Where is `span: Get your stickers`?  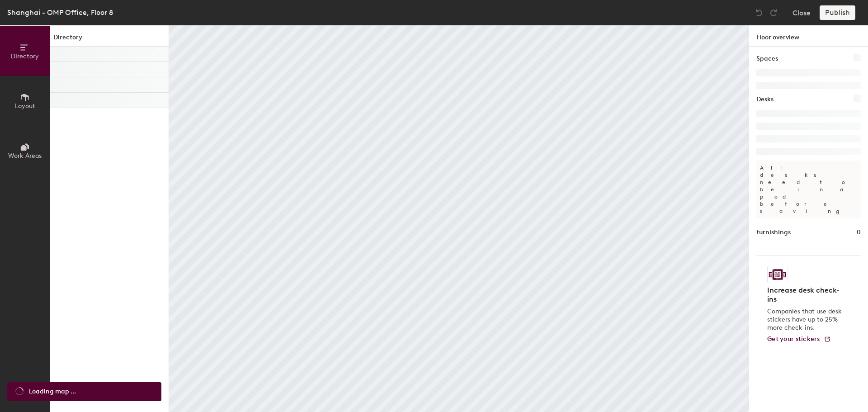
span: Get your stickers is located at coordinates (793, 339).